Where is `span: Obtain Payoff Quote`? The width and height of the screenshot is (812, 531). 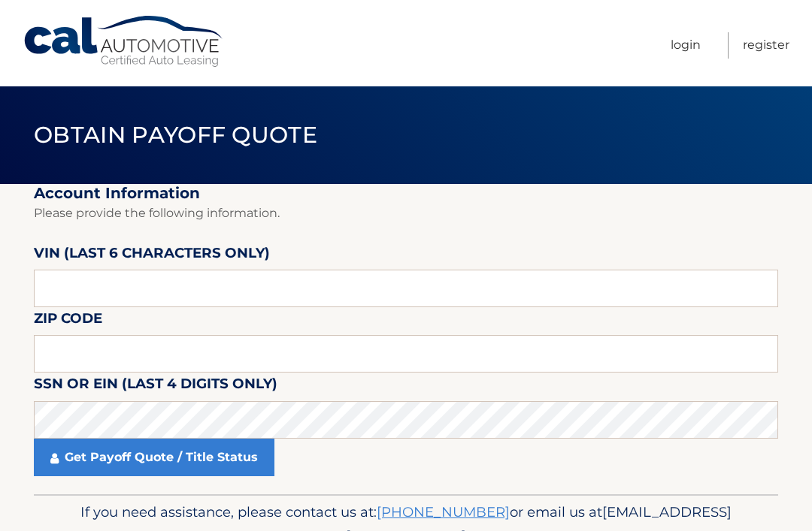
span: Obtain Payoff Quote is located at coordinates (175, 134).